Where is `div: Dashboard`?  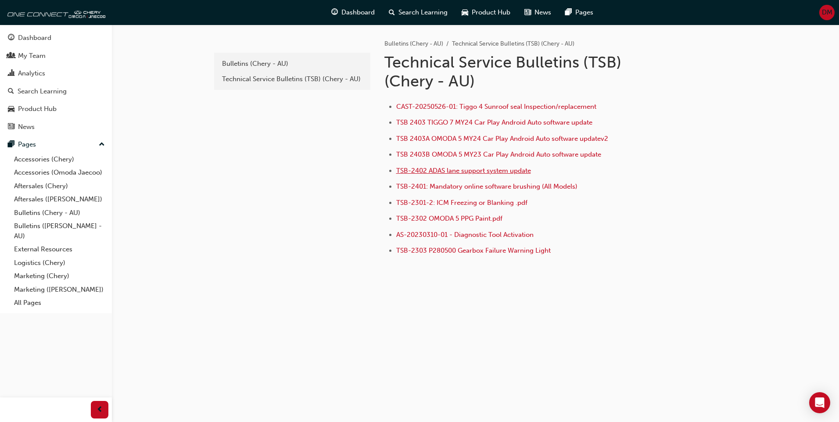 div: Dashboard is located at coordinates (35, 38).